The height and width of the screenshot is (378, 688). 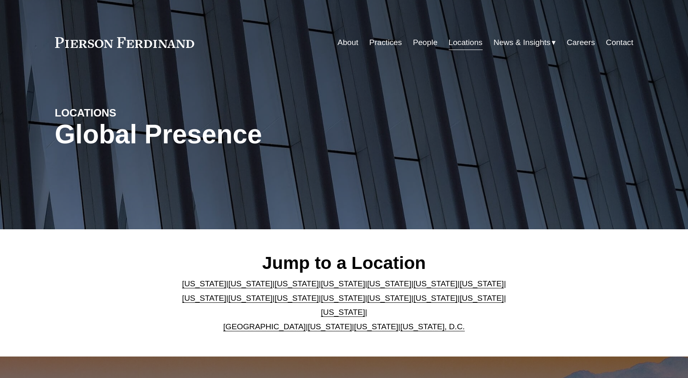 What do you see at coordinates (522, 43) in the screenshot?
I see `span: News & Insights` at bounding box center [522, 43].